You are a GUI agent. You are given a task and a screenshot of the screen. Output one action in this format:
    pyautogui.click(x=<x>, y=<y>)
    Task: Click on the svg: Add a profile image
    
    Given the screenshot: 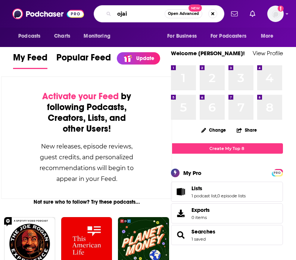 What is the action you would take?
    pyautogui.click(x=280, y=9)
    